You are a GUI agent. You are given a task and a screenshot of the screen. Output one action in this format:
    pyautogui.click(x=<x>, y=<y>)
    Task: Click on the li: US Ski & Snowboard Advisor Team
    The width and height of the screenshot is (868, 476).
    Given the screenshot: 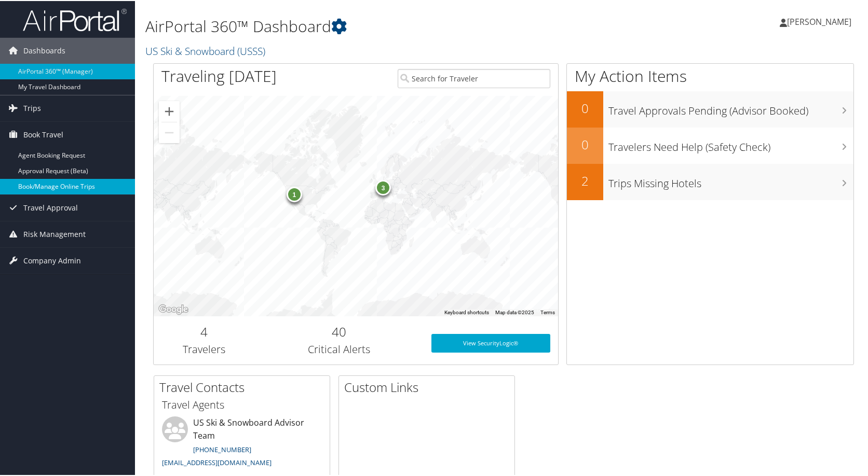 What is the action you would take?
    pyautogui.click(x=242, y=443)
    